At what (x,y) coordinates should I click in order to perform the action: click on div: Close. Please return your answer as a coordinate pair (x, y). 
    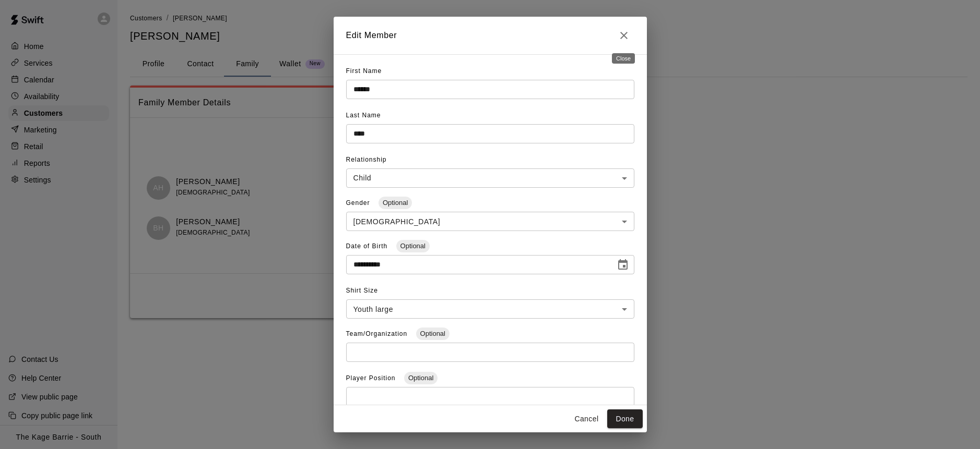
    Looking at the image, I should click on (623, 59).